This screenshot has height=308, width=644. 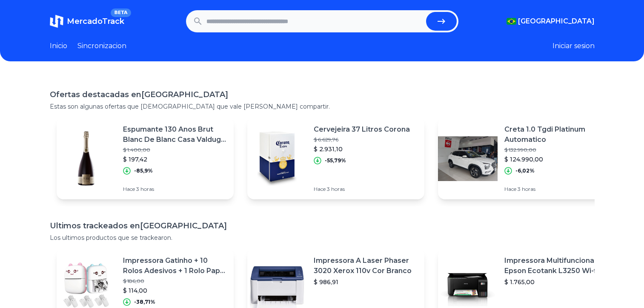 What do you see at coordinates (573, 46) in the screenshot?
I see `button: Iniciar sesion` at bounding box center [573, 46].